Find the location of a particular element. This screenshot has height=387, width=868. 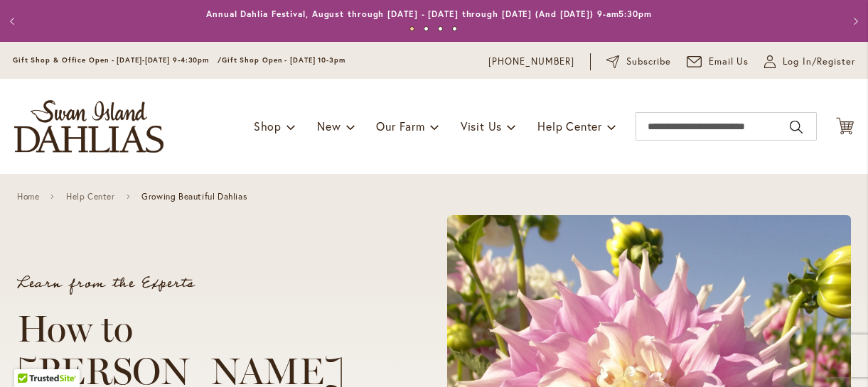

span: New is located at coordinates (329, 126).